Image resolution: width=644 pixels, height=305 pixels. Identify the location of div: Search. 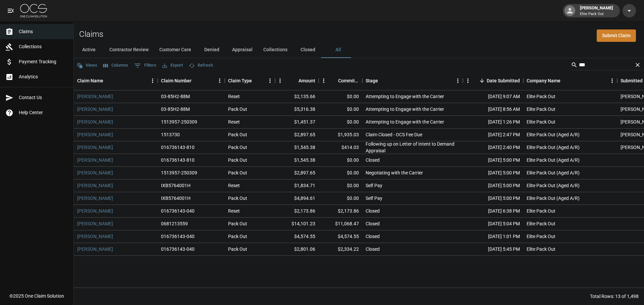
(607, 66).